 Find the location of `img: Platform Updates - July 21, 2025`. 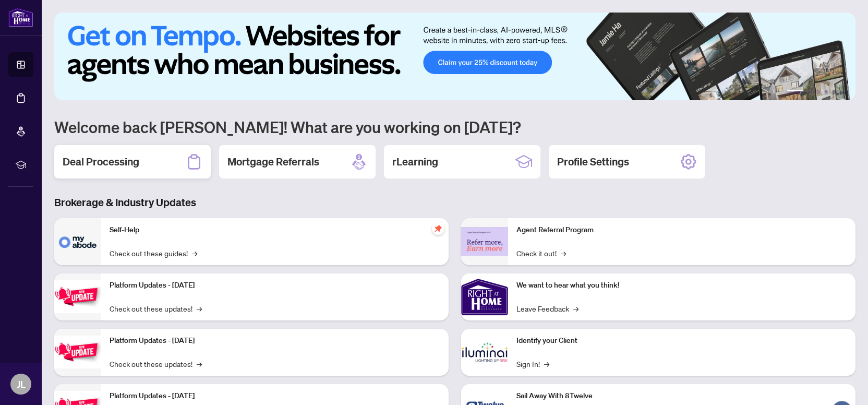

img: Platform Updates - July 21, 2025 is located at coordinates (78, 296).